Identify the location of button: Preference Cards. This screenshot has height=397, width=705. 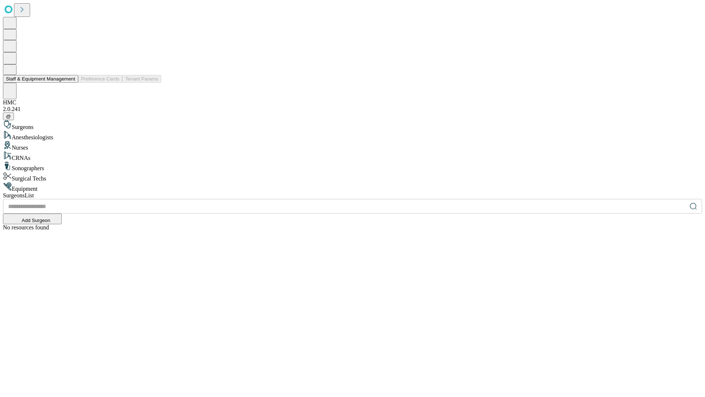
(100, 79).